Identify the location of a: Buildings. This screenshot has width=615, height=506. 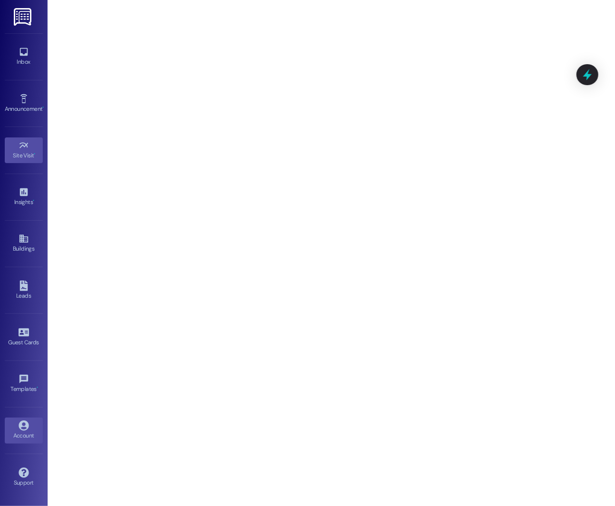
(24, 243).